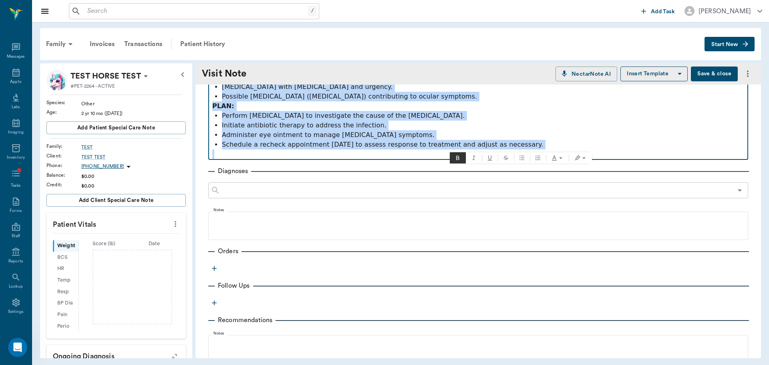 This screenshot has height=365, width=769. Describe the element at coordinates (91, 68) in the screenshot. I see `div: I often have convos after starting treatment i would love to be able to record and add to a recor...` at that location.